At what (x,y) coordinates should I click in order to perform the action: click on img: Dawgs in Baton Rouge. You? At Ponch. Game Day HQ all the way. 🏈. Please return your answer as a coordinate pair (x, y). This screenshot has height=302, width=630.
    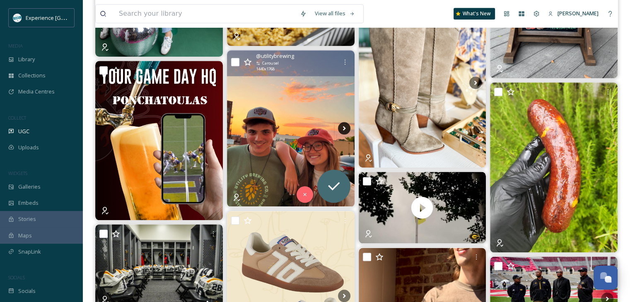
    Looking at the image, I should click on (159, 140).